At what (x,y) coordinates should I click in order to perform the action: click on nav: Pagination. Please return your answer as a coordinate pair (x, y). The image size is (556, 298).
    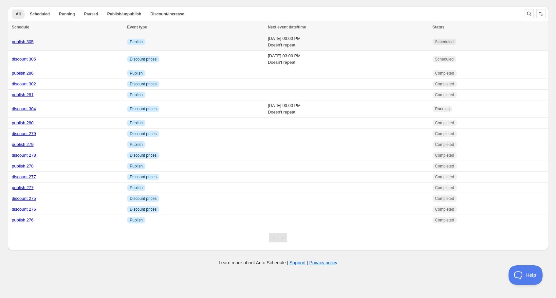
    Looking at the image, I should click on (278, 238).